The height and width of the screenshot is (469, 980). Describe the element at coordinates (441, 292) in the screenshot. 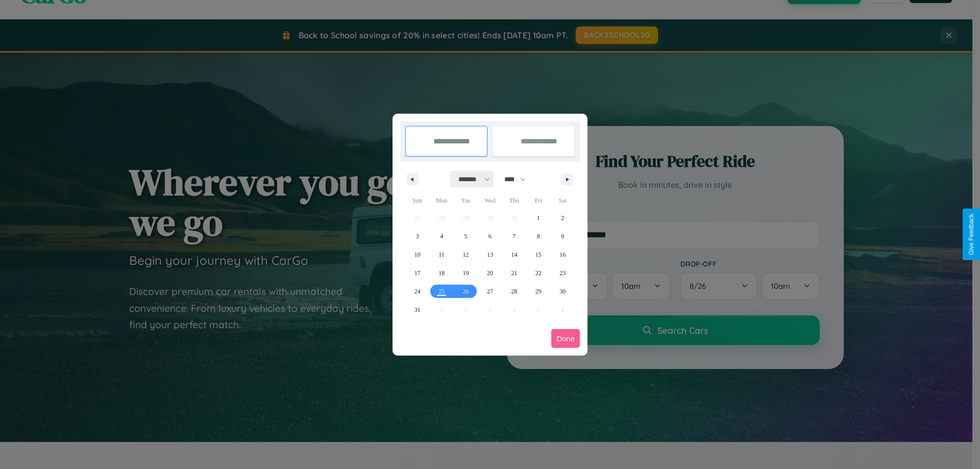

I see `span: 25` at that location.